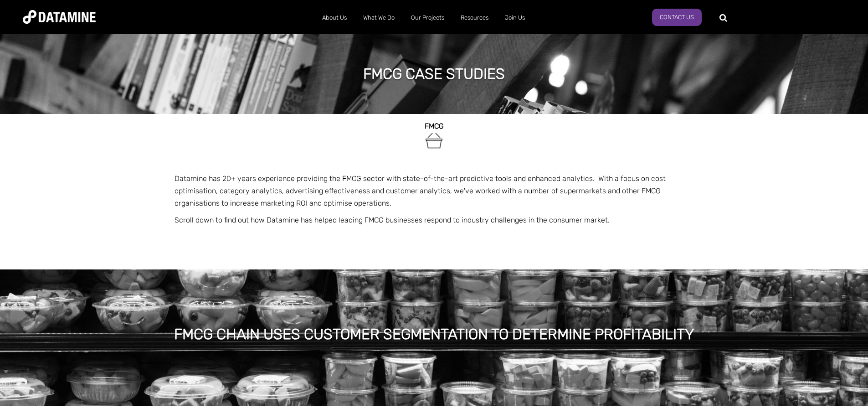 The image size is (868, 419). I want to click on h2: FMCG, so click(435, 126).